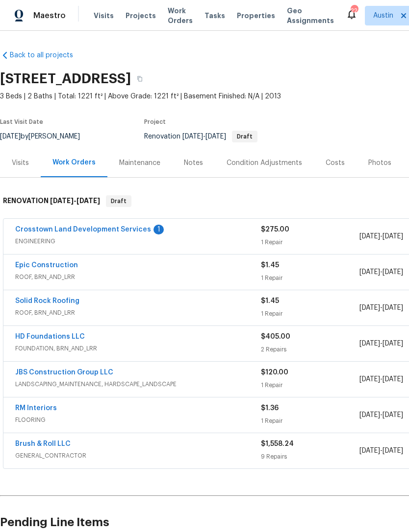 Image resolution: width=409 pixels, height=532 pixels. Describe the element at coordinates (42, 444) in the screenshot. I see `a: Brush & Roll LLC` at that location.